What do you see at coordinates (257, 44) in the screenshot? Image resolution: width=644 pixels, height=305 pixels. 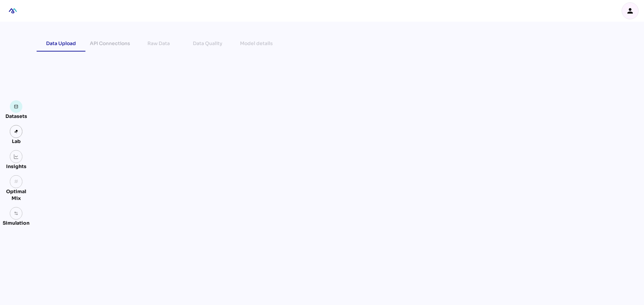 I see `div: Model details` at bounding box center [257, 44].